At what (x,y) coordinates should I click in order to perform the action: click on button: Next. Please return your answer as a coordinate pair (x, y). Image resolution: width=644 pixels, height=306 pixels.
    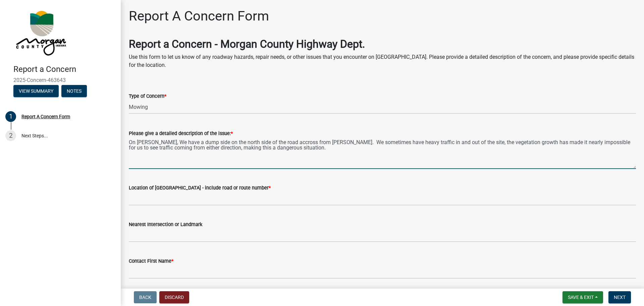
    Looking at the image, I should click on (619, 297).